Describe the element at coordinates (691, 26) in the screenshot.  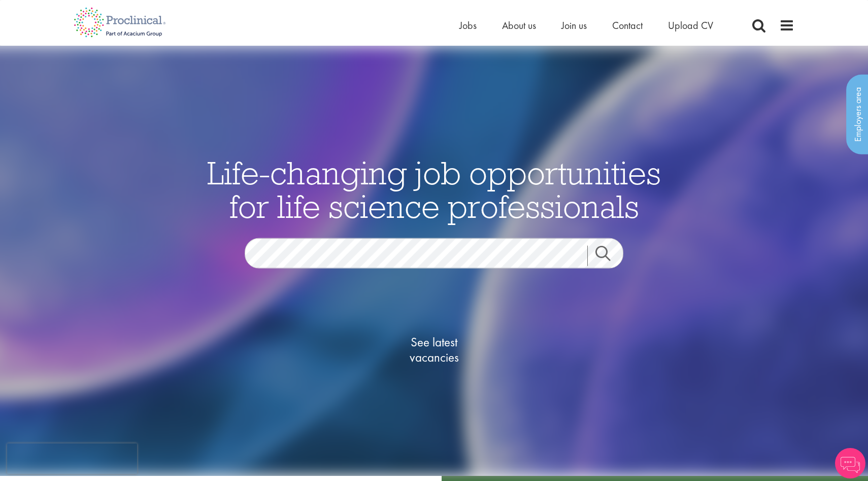
I see `span: Upload CV` at that location.